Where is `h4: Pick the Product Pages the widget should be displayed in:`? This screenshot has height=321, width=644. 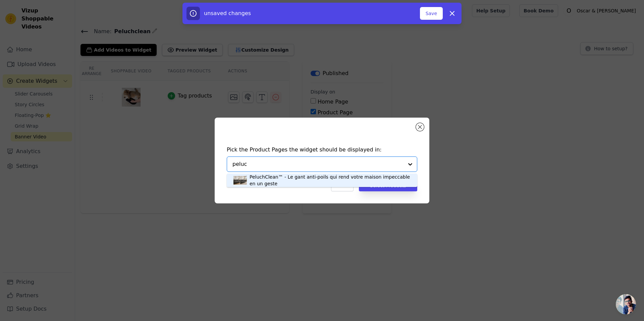
h4: Pick the Product Pages the widget should be displayed in: is located at coordinates (322, 150).